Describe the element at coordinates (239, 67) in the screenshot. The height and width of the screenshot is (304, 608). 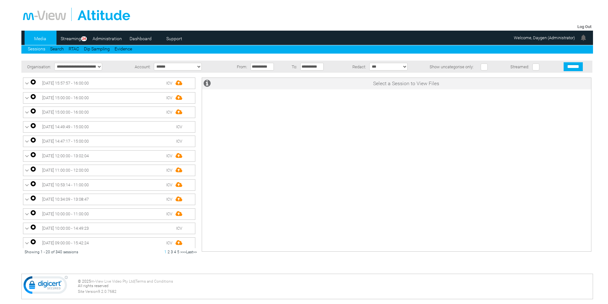
I see `td: From:` at that location.